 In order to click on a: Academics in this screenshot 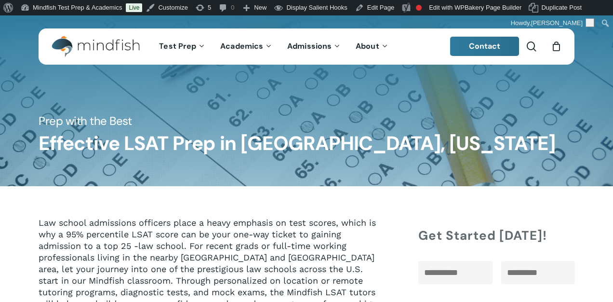, I will do `click(246, 46)`.